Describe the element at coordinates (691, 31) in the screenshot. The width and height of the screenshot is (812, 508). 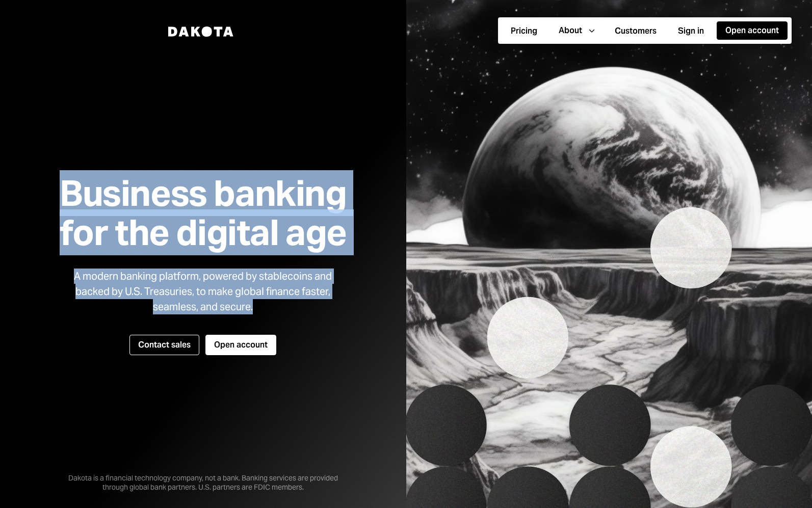
I see `button: Sign in` at that location.